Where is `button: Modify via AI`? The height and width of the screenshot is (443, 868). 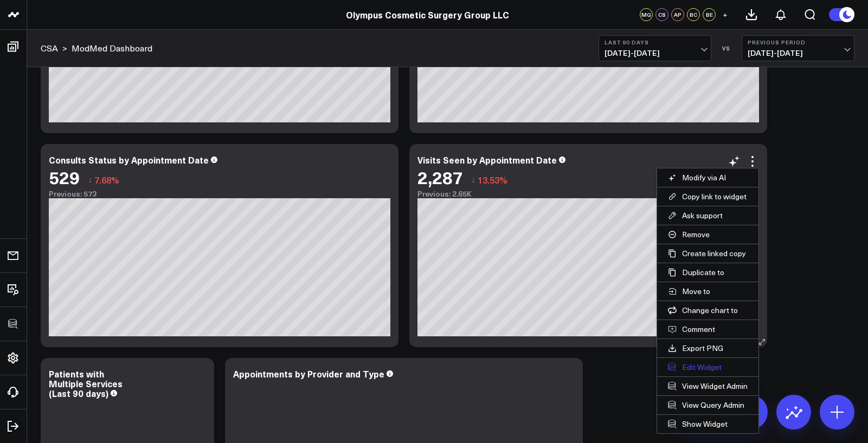
button: Modify via AI is located at coordinates (708, 178).